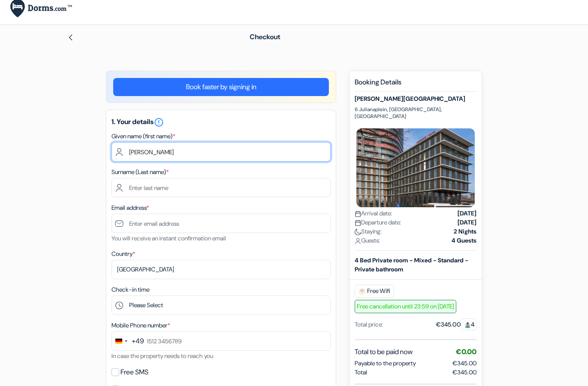 This screenshot has height=386, width=588. I want to click on h5: 1. Your details, so click(221, 123).